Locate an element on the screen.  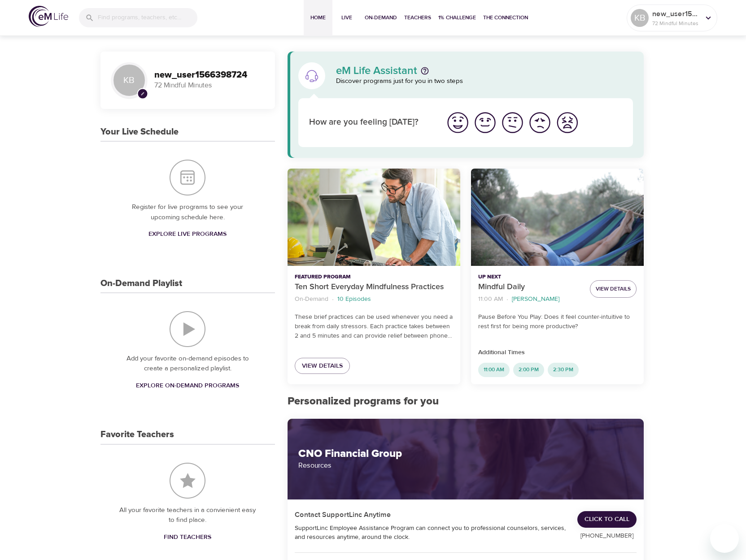
button: View Details is located at coordinates (613, 289).